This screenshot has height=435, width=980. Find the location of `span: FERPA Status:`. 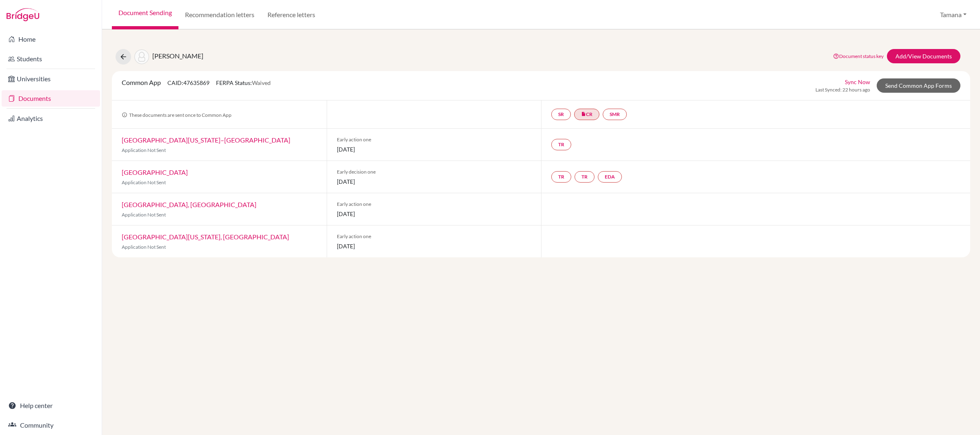

span: FERPA Status: is located at coordinates (244, 82).